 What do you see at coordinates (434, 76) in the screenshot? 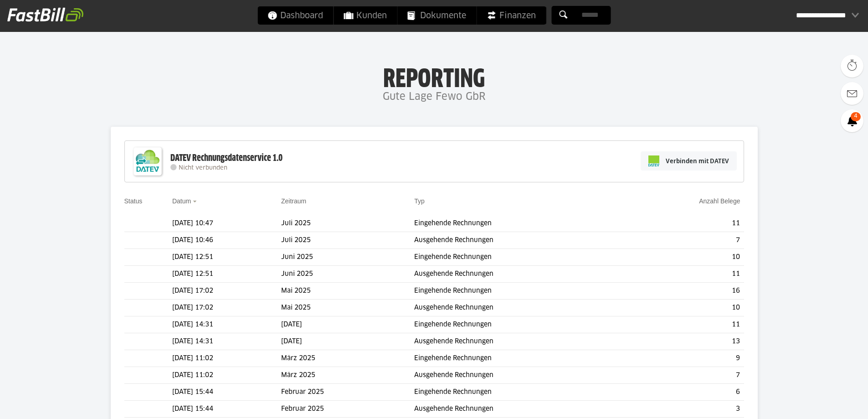
I see `h1: Reporting` at bounding box center [434, 76].